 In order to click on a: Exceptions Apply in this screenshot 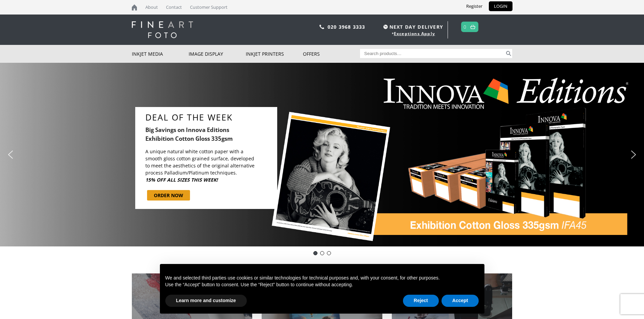, I will do `click(414, 33)`.